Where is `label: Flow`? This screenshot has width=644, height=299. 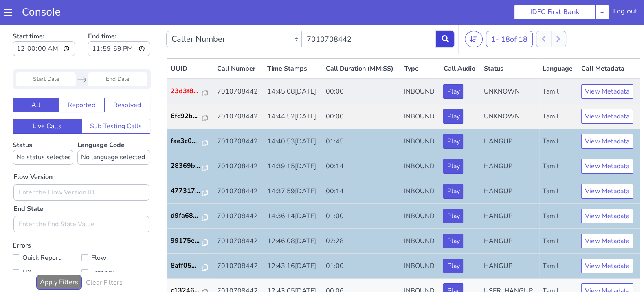 label: Flow is located at coordinates (116, 233).